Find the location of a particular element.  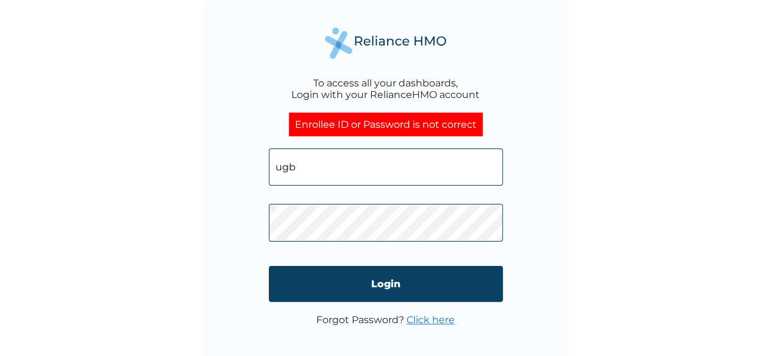

input: Login is located at coordinates (386, 284).